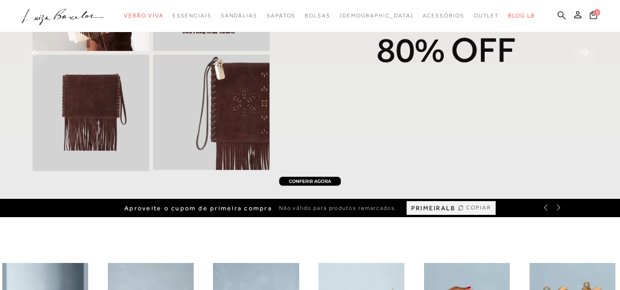 The image size is (620, 290). I want to click on span: Verão Viva, so click(144, 16).